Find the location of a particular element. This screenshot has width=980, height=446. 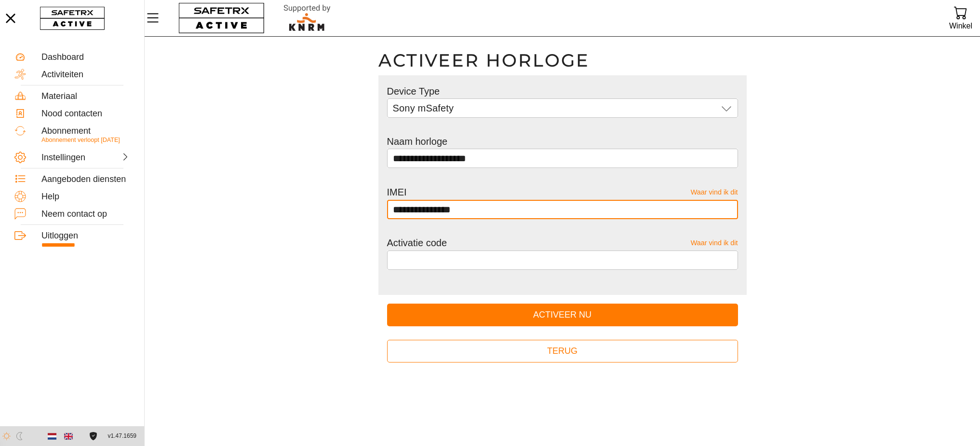

button: English is located at coordinates (68, 436).